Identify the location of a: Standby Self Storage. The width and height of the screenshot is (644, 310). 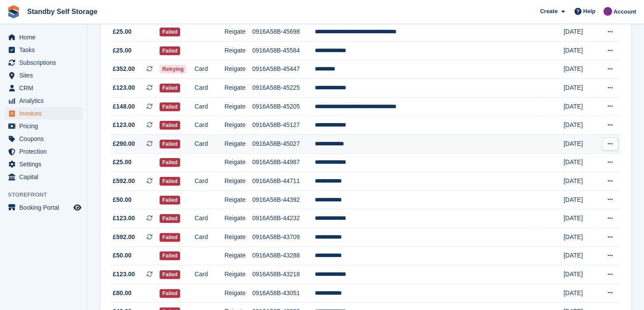
(62, 11).